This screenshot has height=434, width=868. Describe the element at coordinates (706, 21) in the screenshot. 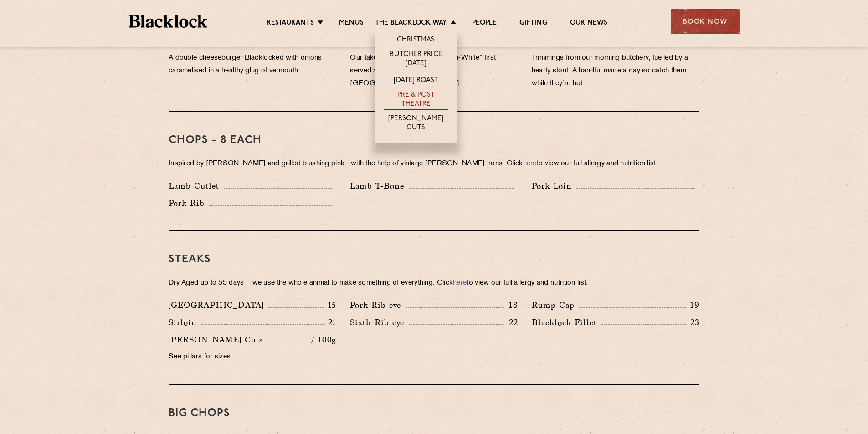

I see `div: Book Now` at that location.